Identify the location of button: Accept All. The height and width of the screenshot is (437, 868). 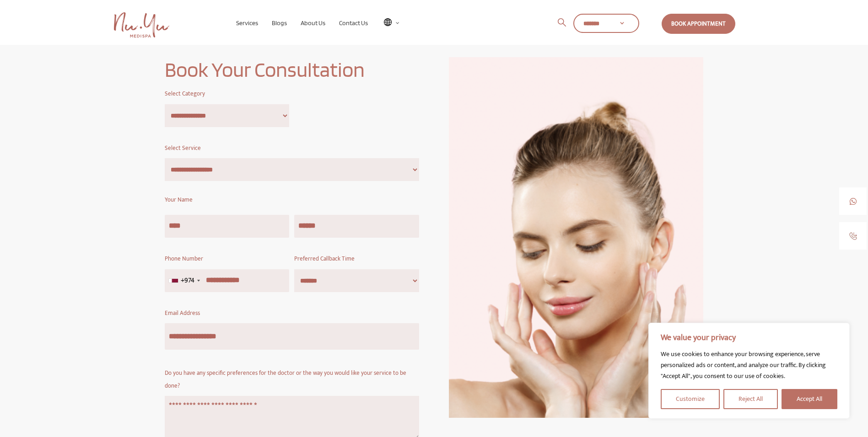
(809, 400).